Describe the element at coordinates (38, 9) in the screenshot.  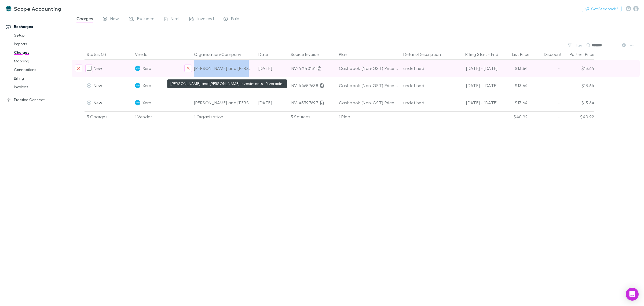
I see `h3: Scope Accounting` at that location.